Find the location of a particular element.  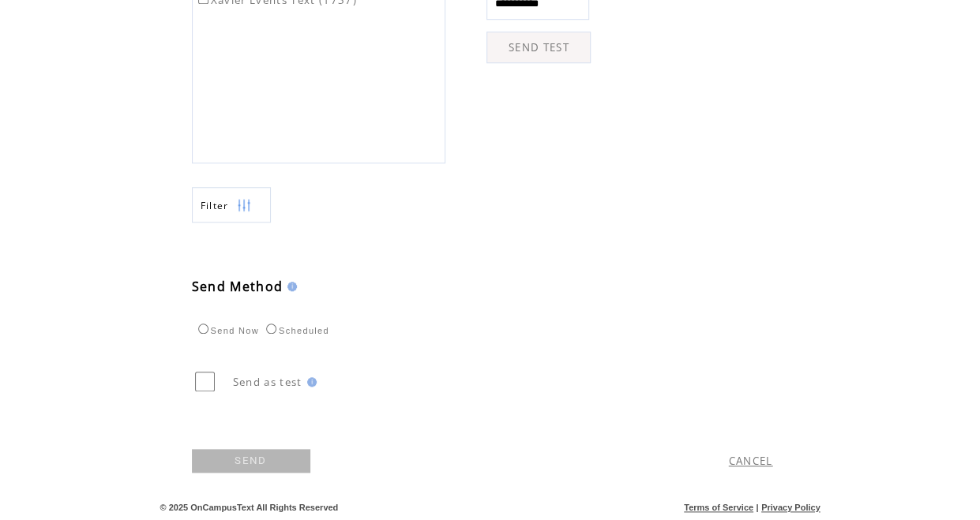

a: SEND is located at coordinates (252, 461).